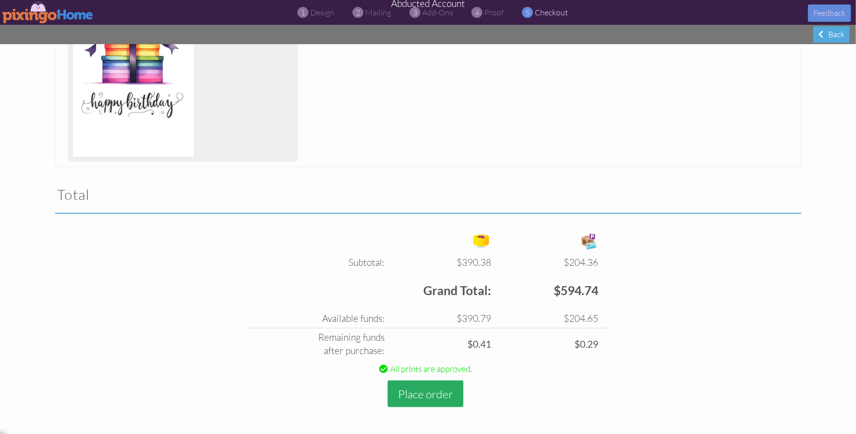 The width and height of the screenshot is (856, 434). Describe the element at coordinates (479, 344) in the screenshot. I see `strong: $0.41` at that location.